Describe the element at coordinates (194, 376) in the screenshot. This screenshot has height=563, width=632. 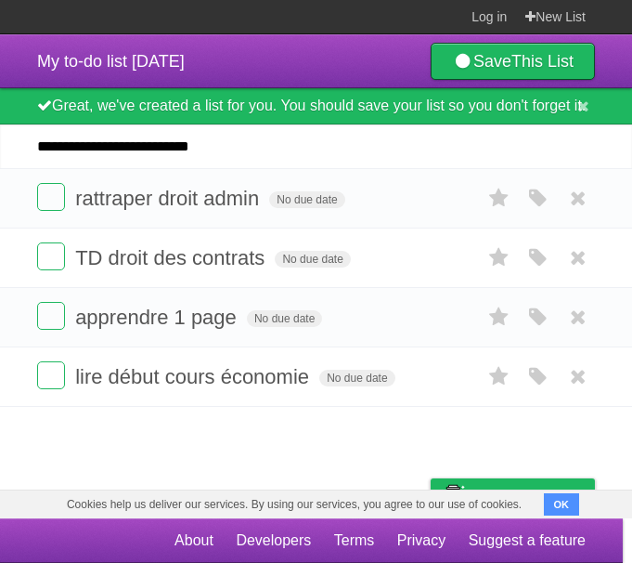
I see `span: lire début cours économie` at that location.